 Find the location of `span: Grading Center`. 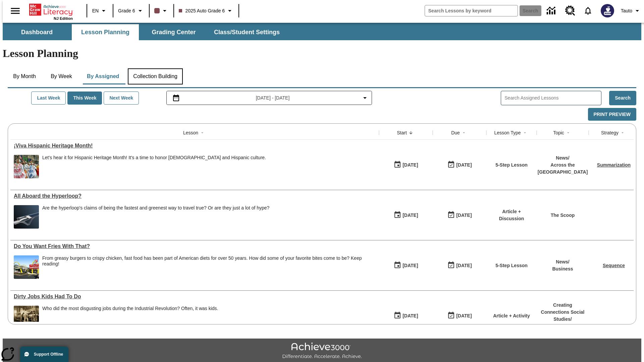

span: Grading Center is located at coordinates (174, 32).